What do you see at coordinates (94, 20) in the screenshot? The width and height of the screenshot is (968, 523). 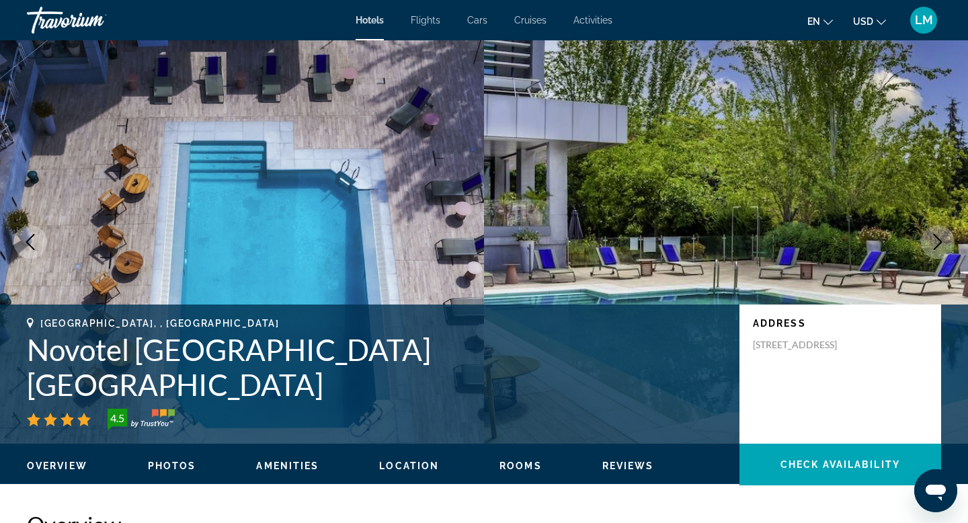 I see `a: Travorium` at bounding box center [94, 20].